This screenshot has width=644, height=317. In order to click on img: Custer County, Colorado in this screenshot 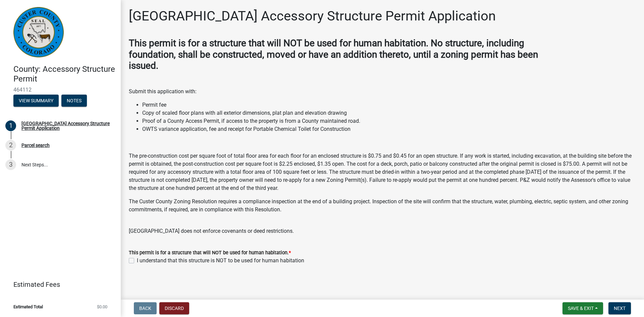, I will do `click(39, 32)`.